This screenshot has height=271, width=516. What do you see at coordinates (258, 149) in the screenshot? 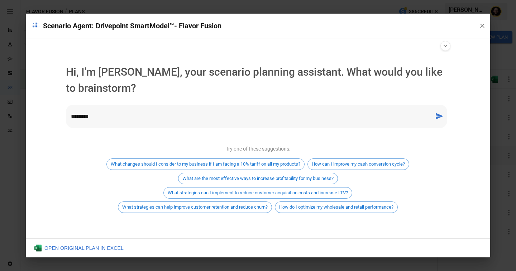
I see `p: Try one of these suggestions:` at bounding box center [258, 149].